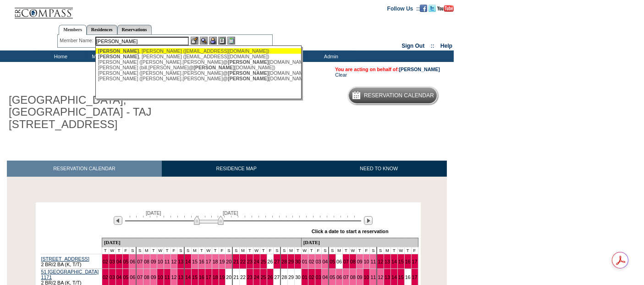 Image resolution: width=644 pixels, height=285 pixels. I want to click on a: 29, so click(291, 262).